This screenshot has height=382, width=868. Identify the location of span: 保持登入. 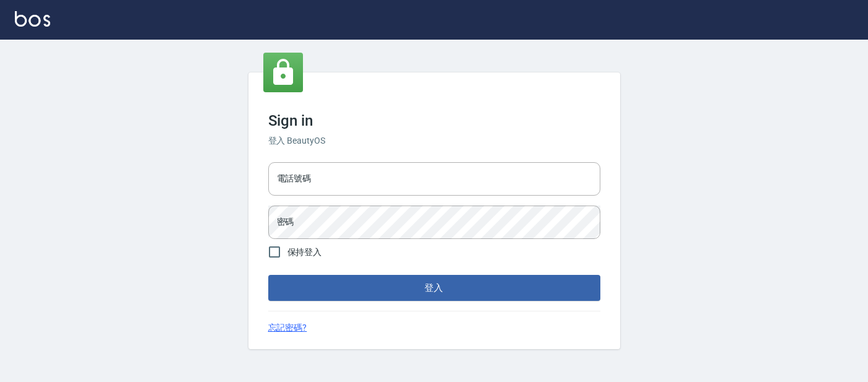
(305, 252).